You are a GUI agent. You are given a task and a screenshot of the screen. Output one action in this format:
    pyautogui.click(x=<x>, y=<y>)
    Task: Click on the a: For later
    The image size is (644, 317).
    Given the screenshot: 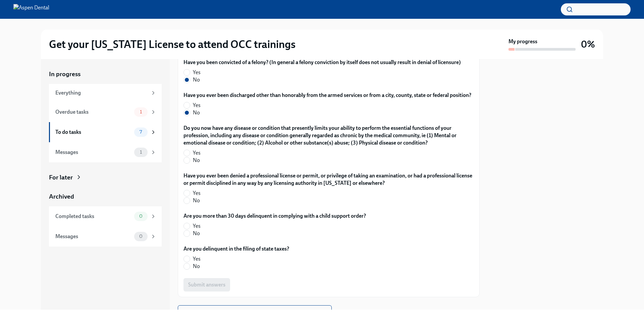 What is the action you would take?
    pyautogui.click(x=105, y=177)
    